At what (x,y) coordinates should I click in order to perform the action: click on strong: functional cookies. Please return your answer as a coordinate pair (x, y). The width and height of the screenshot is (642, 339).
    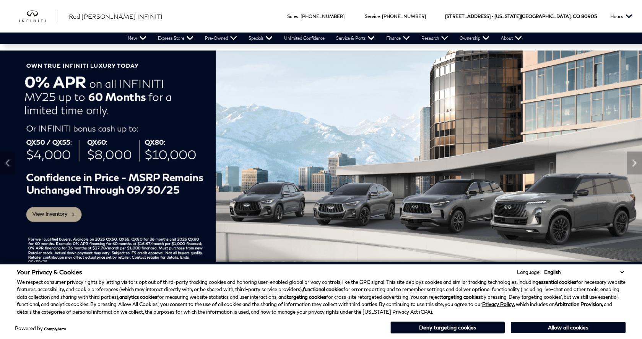
    Looking at the image, I should click on (323, 289).